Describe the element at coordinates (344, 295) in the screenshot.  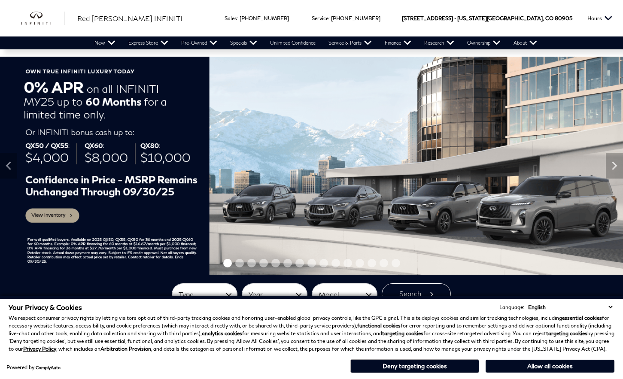
I see `button: Model` at that location.